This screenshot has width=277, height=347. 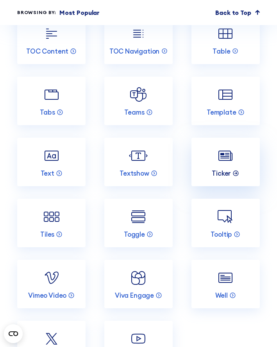 I want to click on img: Ticker, so click(x=226, y=156).